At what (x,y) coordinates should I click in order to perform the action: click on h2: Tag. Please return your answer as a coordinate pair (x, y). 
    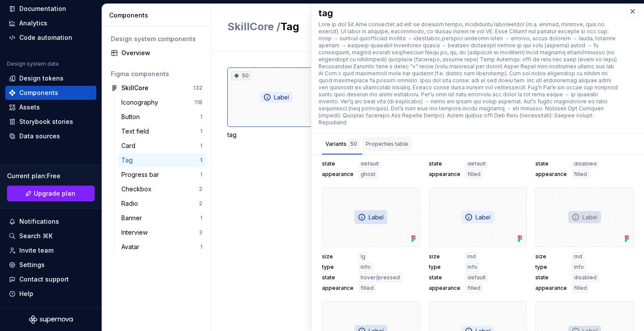
    Looking at the image, I should click on (327, 27).